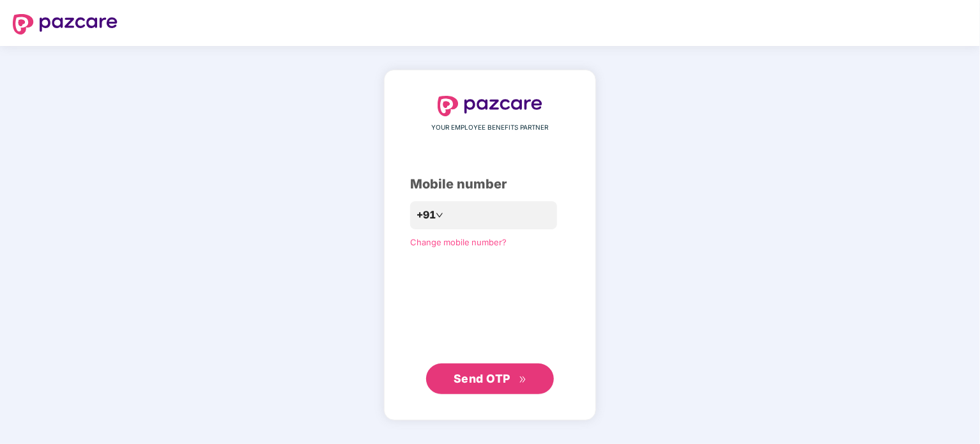 The image size is (980, 444). Describe the element at coordinates (482, 378) in the screenshot. I see `span: Send OTP` at that location.